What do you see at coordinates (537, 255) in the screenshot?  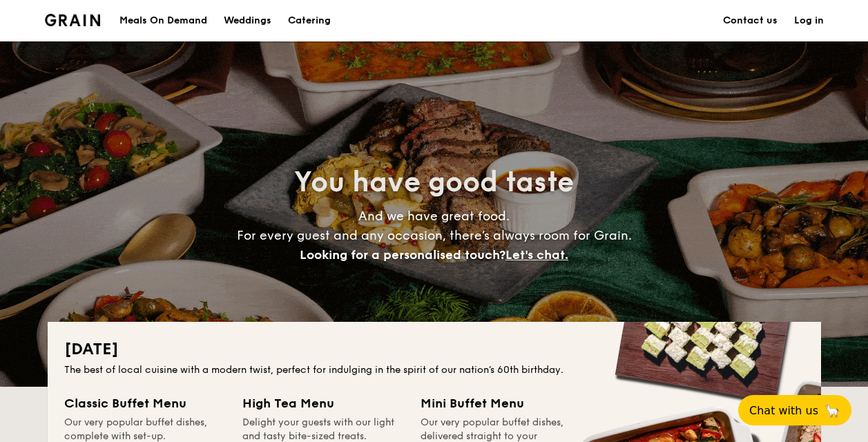 I see `span: Let's chat.` at bounding box center [537, 255].